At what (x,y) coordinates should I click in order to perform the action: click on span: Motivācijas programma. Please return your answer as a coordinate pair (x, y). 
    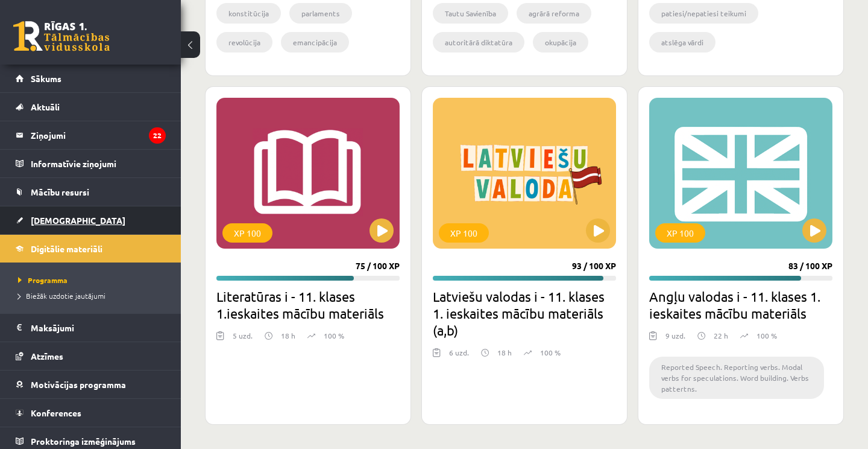
    Looking at the image, I should click on (78, 384).